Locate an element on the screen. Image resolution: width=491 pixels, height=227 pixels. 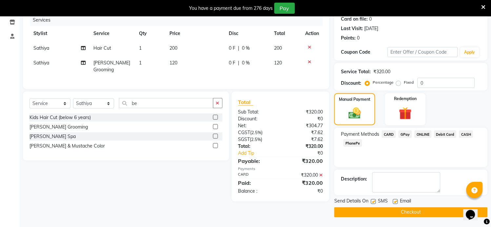
span: CARD is located at coordinates (388, 134).